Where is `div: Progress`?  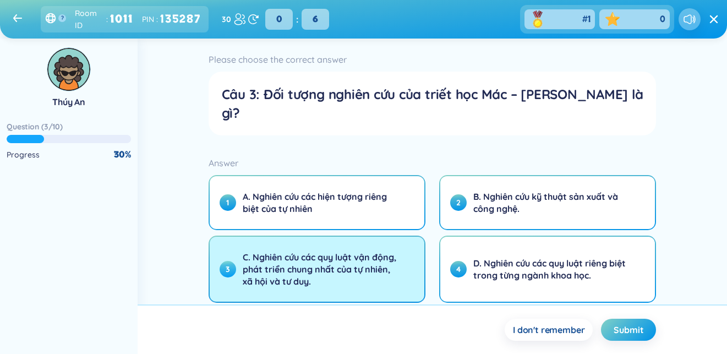
div: Progress is located at coordinates (23, 155).